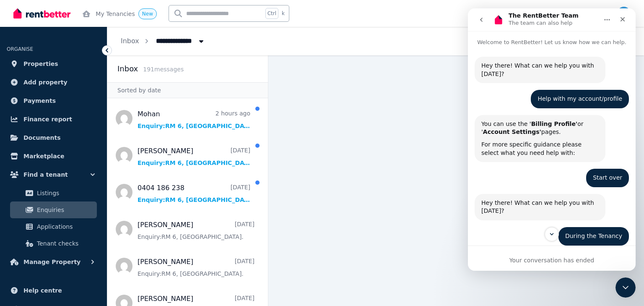 The height and width of the screenshot is (306, 644). What do you see at coordinates (53, 120) in the screenshot?
I see `a: Finance report` at bounding box center [53, 120].